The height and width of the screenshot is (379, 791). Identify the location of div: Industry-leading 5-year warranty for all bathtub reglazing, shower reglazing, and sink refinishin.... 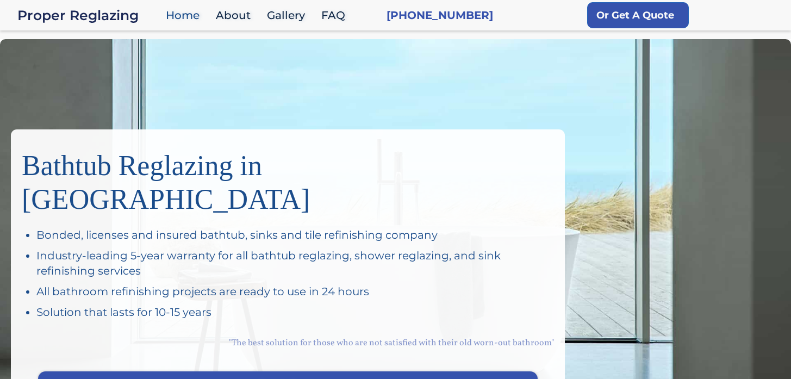
(295, 263).